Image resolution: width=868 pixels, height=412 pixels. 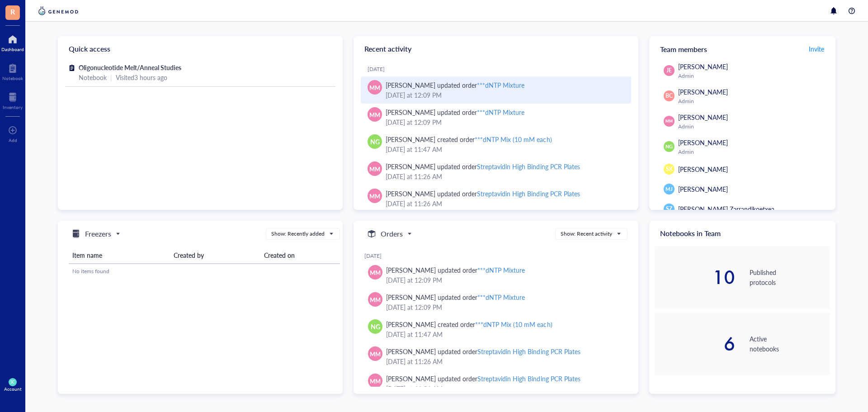 What do you see at coordinates (669, 96) in the screenshot?
I see `span: BC` at bounding box center [669, 96].